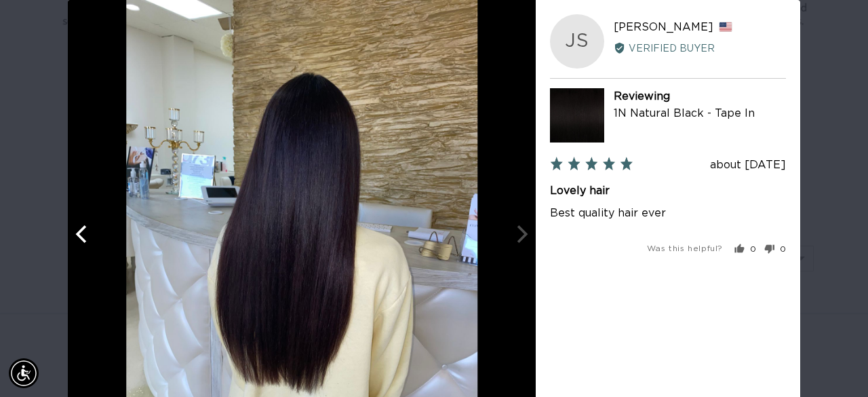 This screenshot has height=397, width=868. Describe the element at coordinates (700, 97) in the screenshot. I see `div: Reviewing` at that location.